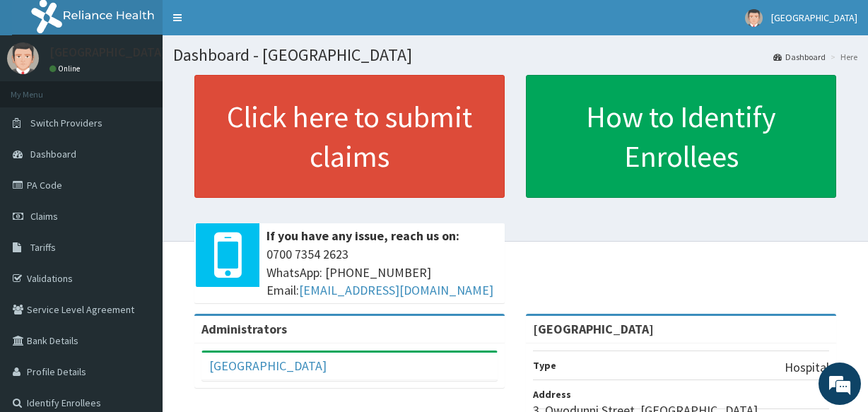  Describe the element at coordinates (67, 69) in the screenshot. I see `a: Online` at that location.